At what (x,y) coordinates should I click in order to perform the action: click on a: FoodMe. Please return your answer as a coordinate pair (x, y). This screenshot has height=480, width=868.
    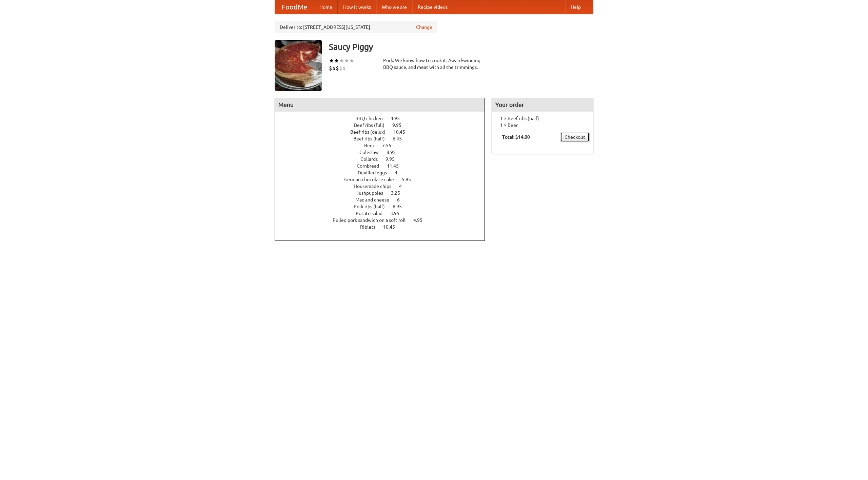
    Looking at the image, I should click on (294, 7).